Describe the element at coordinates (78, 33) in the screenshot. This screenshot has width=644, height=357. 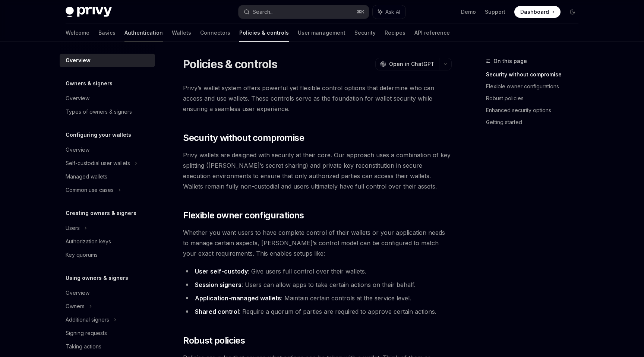
I see `a: Welcome` at that location.